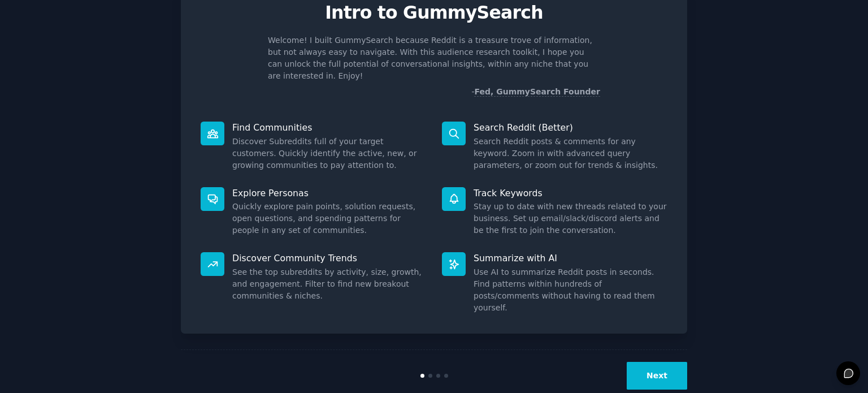 This screenshot has height=393, width=868. I want to click on p: Welcome! I built GummySearch because Reddit is a treasure trove of information, but not always ea..., so click(434, 58).